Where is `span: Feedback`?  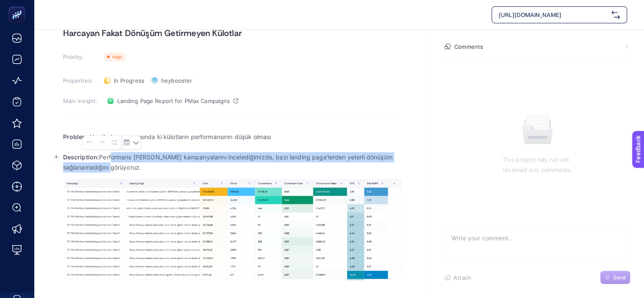 span: Feedback is located at coordinates (19, 6).